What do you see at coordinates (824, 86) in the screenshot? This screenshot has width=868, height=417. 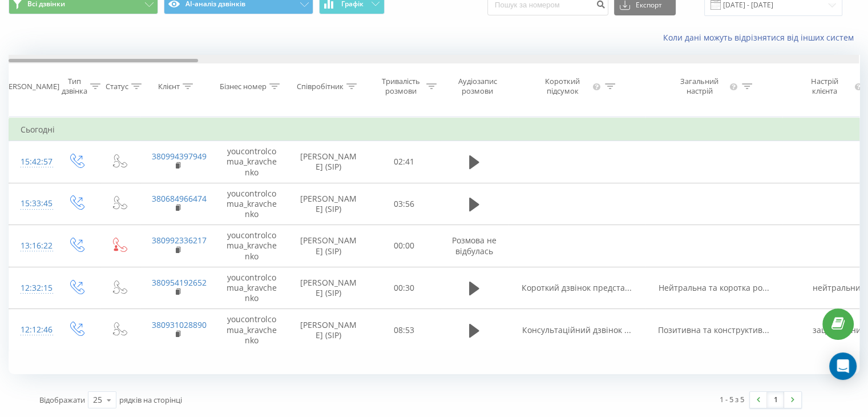 I see `div: Настрій клієнта` at bounding box center [824, 86].